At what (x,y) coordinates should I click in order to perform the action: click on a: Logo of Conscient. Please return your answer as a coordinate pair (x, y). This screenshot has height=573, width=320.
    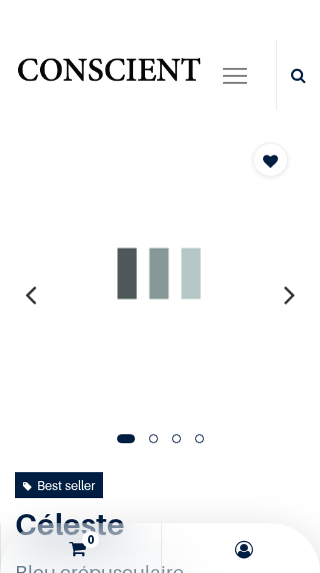
    Looking at the image, I should click on (109, 75).